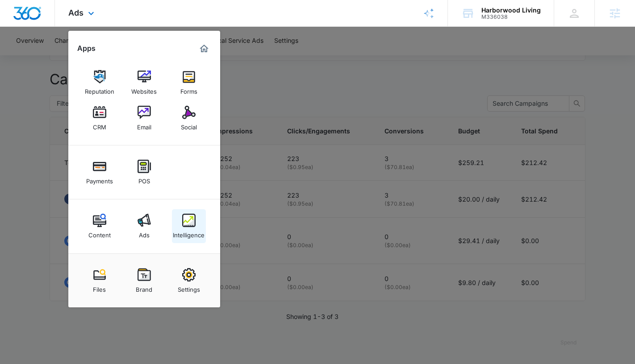 The height and width of the screenshot is (364, 635). What do you see at coordinates (144, 179) in the screenshot?
I see `div: POS` at bounding box center [144, 179].